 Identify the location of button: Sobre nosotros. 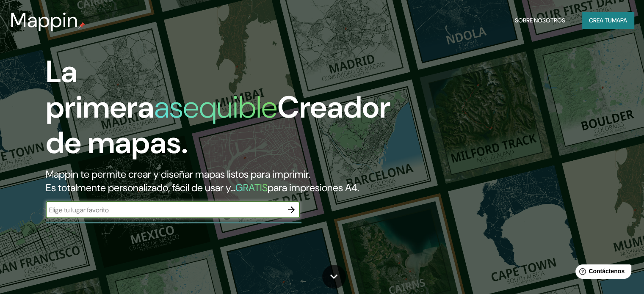
(540, 20).